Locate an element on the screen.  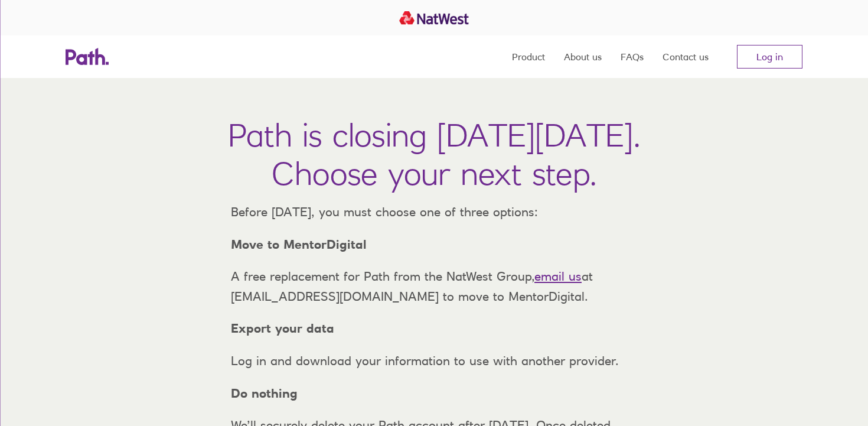
strong: Do nothing is located at coordinates (264, 392).